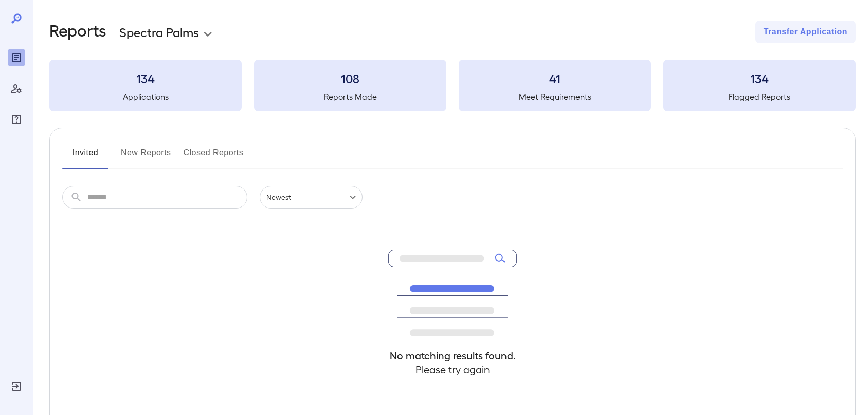 This screenshot has height=415, width=868. I want to click on summary: 134Applications108Reports Made41Meet Requirements134Flagged Reports, so click(453, 85).